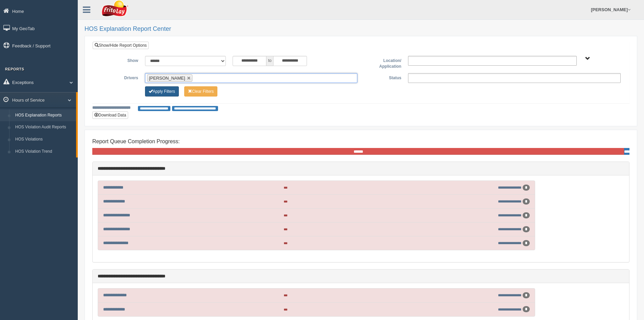  I want to click on h2: HOS Explanation Report Center, so click(361, 29).